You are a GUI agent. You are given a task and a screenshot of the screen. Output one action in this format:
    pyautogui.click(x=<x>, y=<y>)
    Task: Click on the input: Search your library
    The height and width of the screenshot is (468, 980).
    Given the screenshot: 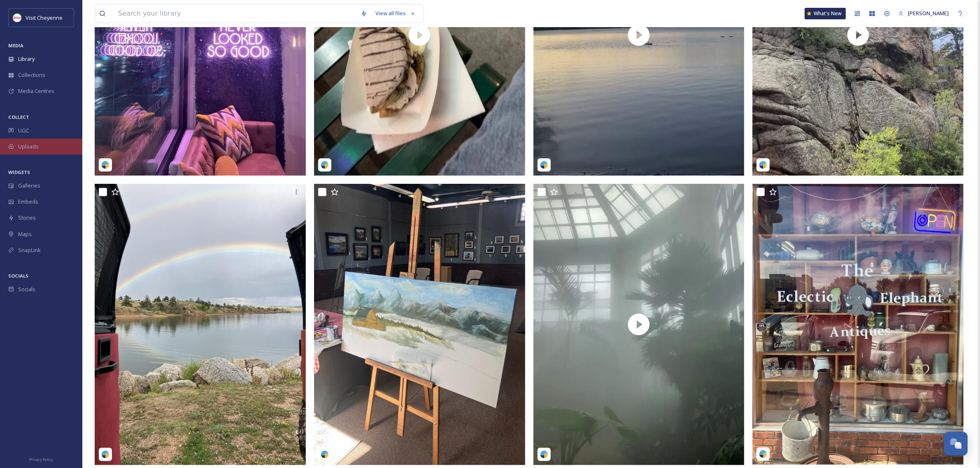 What is the action you would take?
    pyautogui.click(x=235, y=13)
    